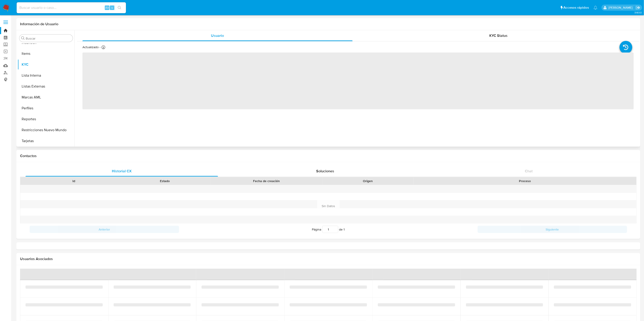 This screenshot has height=321, width=644. What do you see at coordinates (344, 230) in the screenshot?
I see `span: 1` at bounding box center [344, 230].